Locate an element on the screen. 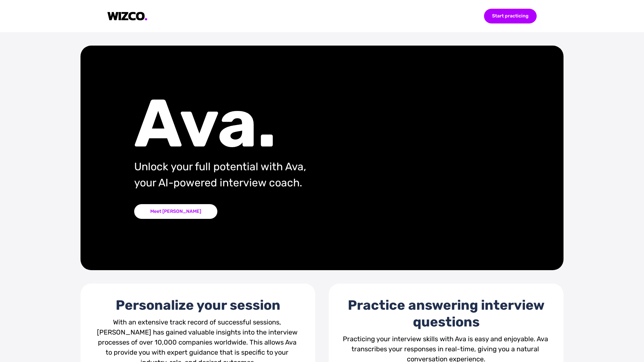 The width and height of the screenshot is (644, 362). div: Personalize your session is located at coordinates (198, 306).